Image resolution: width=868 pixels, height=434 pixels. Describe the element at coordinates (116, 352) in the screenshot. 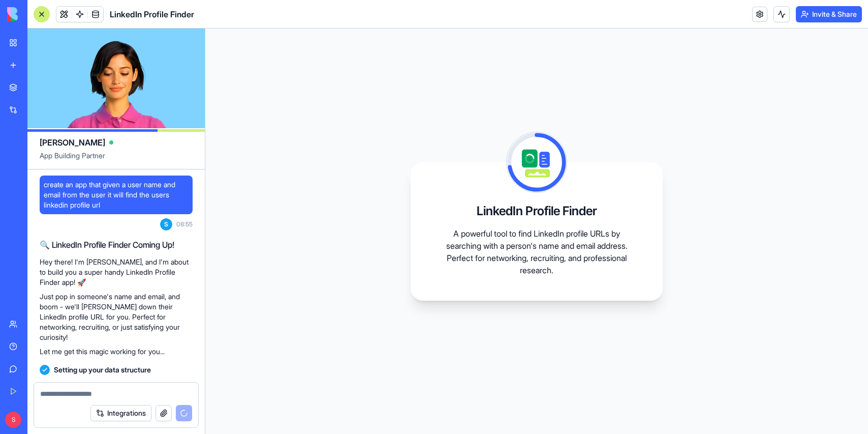

I see `p: Let me get this magic working for you...` at that location.